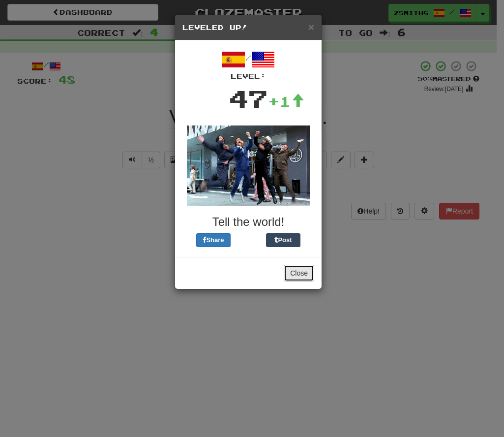 The height and width of the screenshot is (437, 504). I want to click on div: 47, so click(248, 99).